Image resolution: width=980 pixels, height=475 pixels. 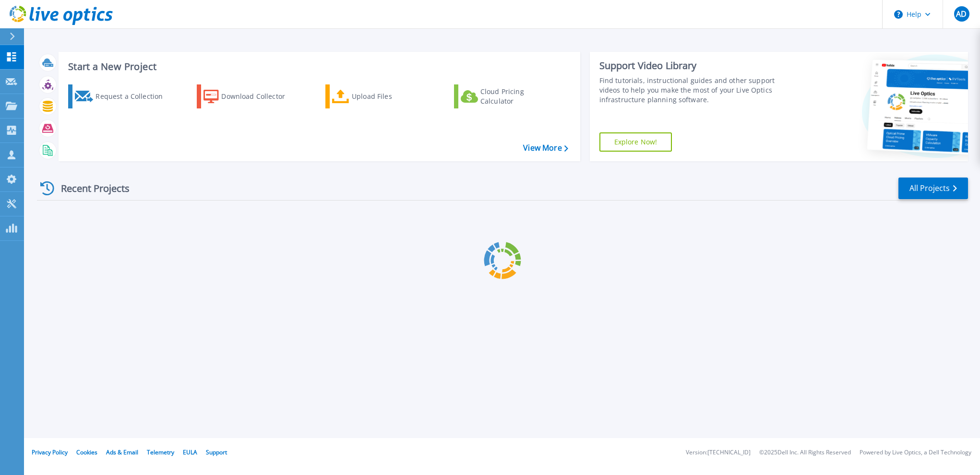 I want to click on li: Powered by Live Optics, a Dell Technology, so click(x=915, y=453).